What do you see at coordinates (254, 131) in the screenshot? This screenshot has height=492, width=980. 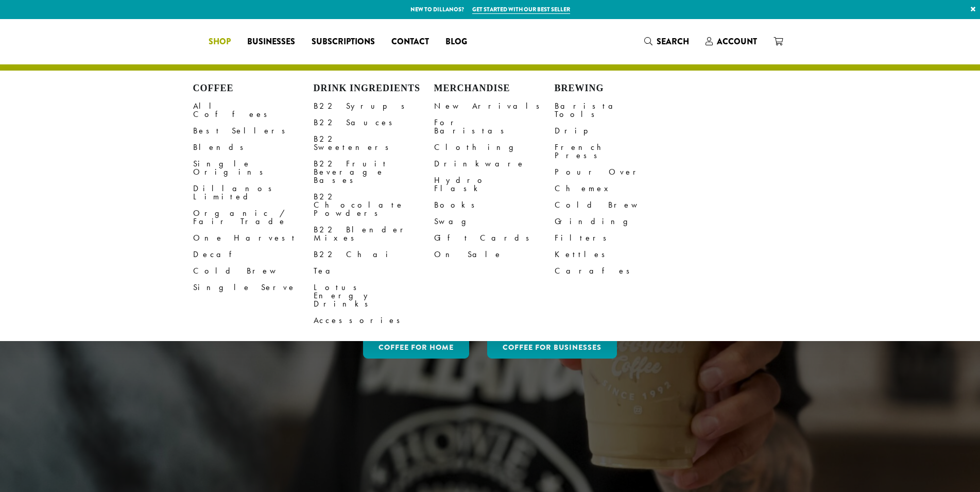 I see `a: Best Sellers` at bounding box center [254, 131].